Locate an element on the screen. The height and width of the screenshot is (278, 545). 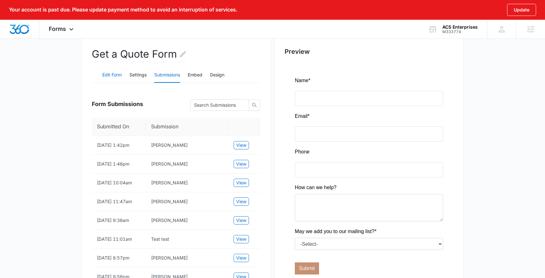
button: search is located at coordinates (254, 105).